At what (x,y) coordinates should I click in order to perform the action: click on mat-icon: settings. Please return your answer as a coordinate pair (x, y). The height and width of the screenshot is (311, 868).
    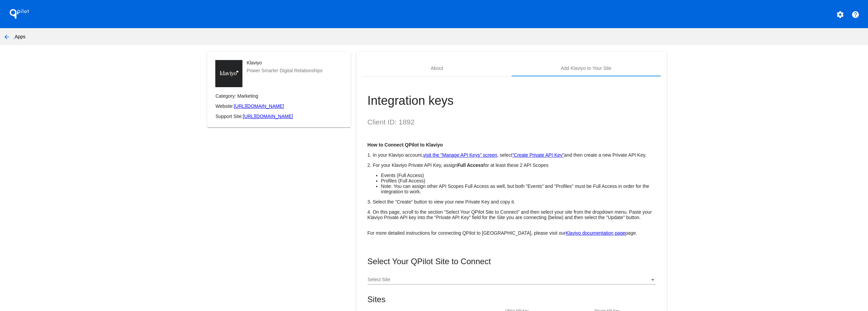
    Looking at the image, I should click on (840, 15).